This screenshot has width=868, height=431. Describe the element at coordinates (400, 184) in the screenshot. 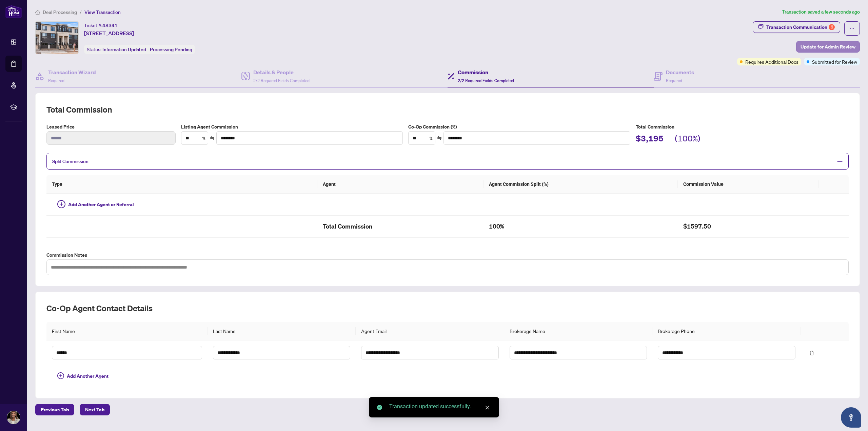

I see `th: Agent` at that location.